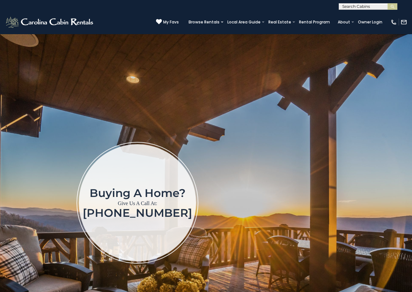 The width and height of the screenshot is (412, 292). What do you see at coordinates (137, 193) in the screenshot?
I see `h1: Buying a home?` at bounding box center [137, 193].